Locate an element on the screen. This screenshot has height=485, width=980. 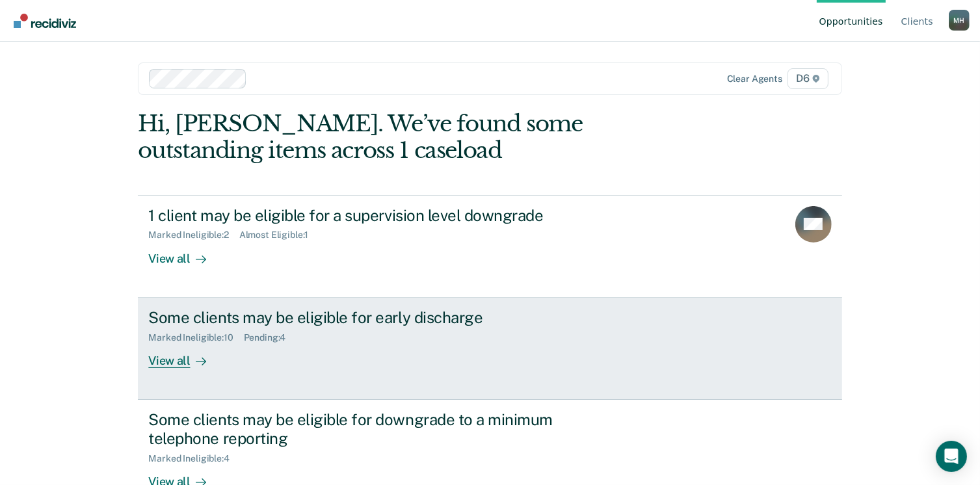
div: Almost Eligible : 1 is located at coordinates (279, 235).